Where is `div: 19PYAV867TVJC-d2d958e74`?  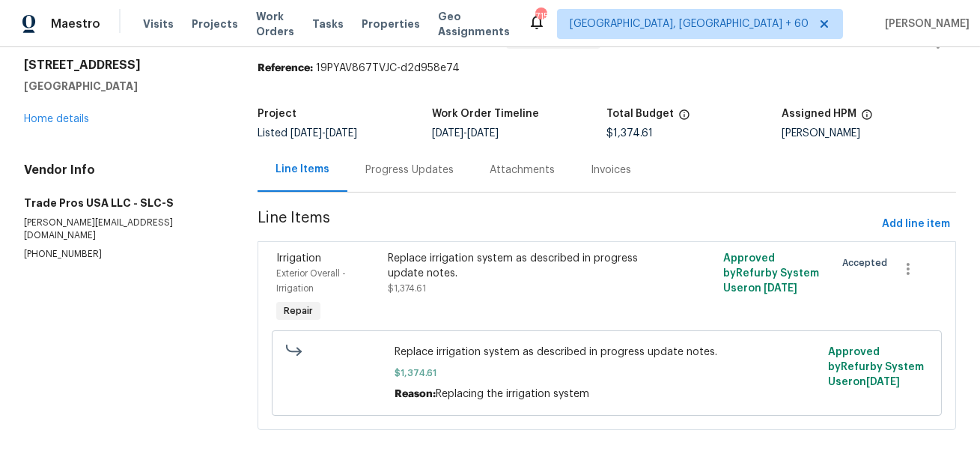 div: 19PYAV867TVJC-d2d958e74 is located at coordinates (607, 68).